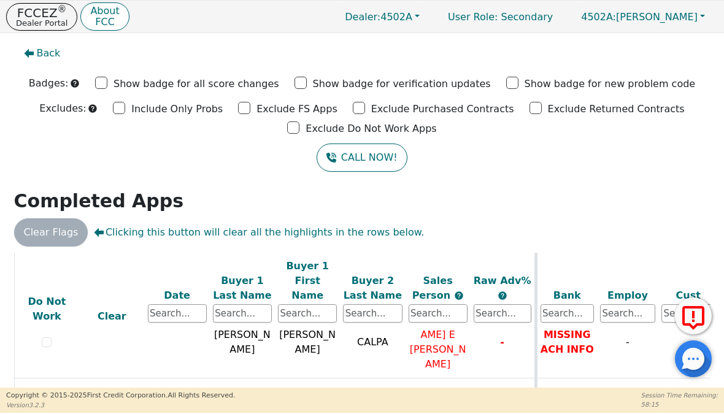 The image size is (724, 414). What do you see at coordinates (120, 396) in the screenshot?
I see `p: Copyright © 2015- 2025 First Credit Corporation.` at bounding box center [120, 396].